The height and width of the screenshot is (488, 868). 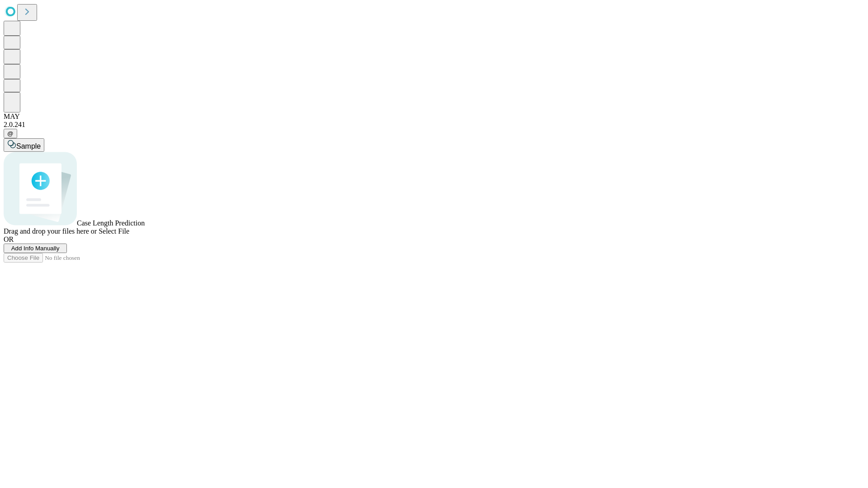 I want to click on button: Add Info Manually, so click(x=36, y=248).